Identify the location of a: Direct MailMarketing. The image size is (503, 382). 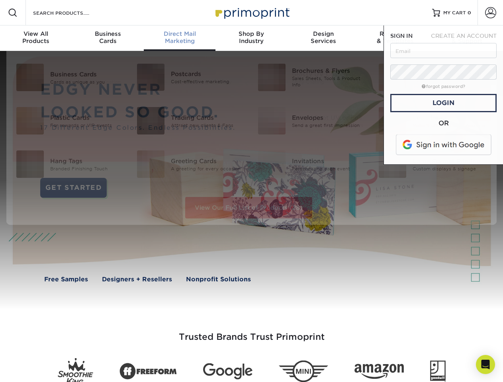
(179, 38).